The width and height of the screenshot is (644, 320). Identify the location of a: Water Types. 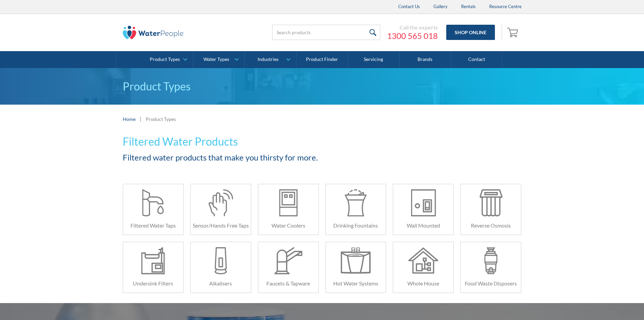
(218, 60).